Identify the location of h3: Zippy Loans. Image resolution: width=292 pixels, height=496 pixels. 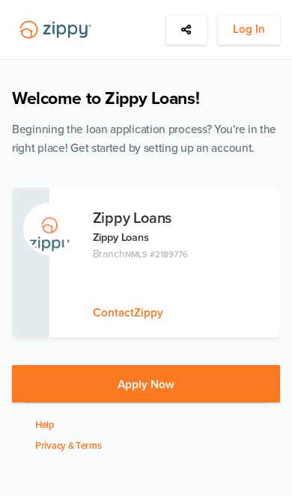
(183, 218).